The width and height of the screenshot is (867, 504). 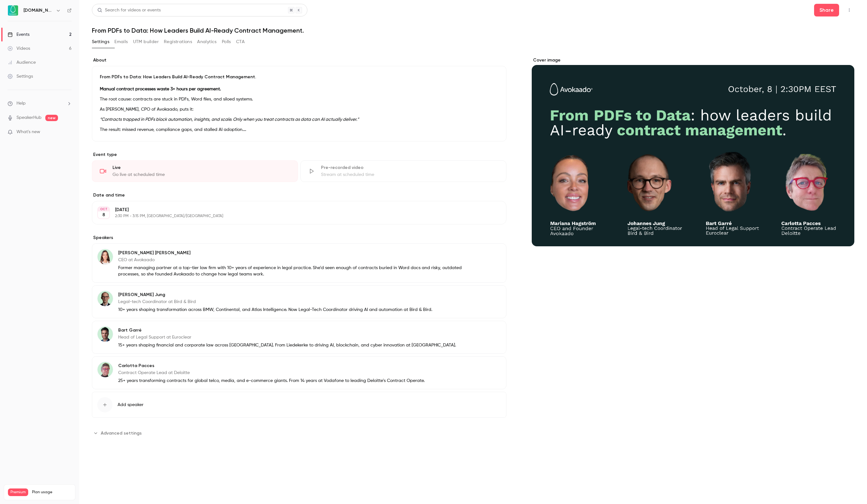 What do you see at coordinates (287, 337) in the screenshot?
I see `p: Head of Legal Support at Euroclear` at bounding box center [287, 337].